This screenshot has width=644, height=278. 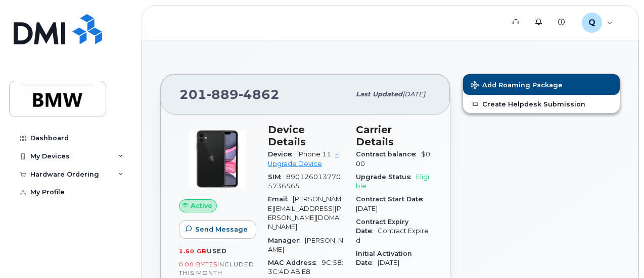 I want to click on span: Contract Expired, so click(x=392, y=235).